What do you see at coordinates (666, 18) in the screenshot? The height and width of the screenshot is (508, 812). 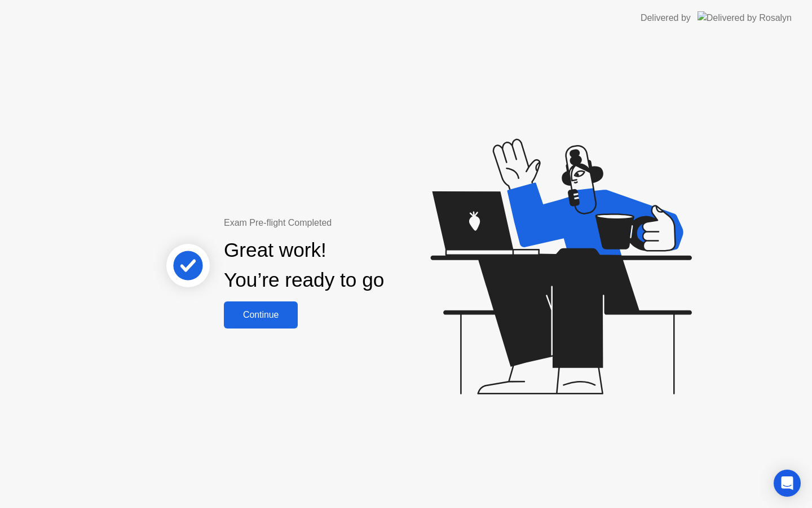 I see `div: Delivered by` at bounding box center [666, 18].